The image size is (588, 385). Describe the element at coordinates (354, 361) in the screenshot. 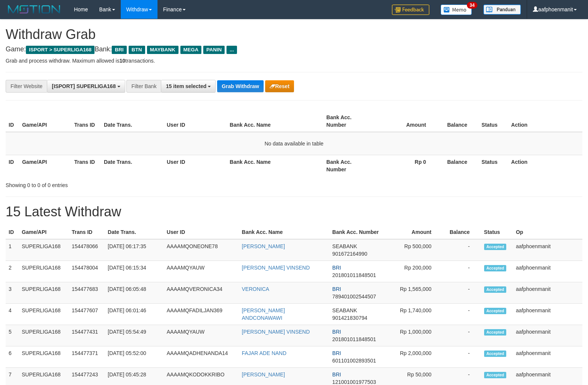

I see `span: Copy 601101002893501 to clipboard` at that location.